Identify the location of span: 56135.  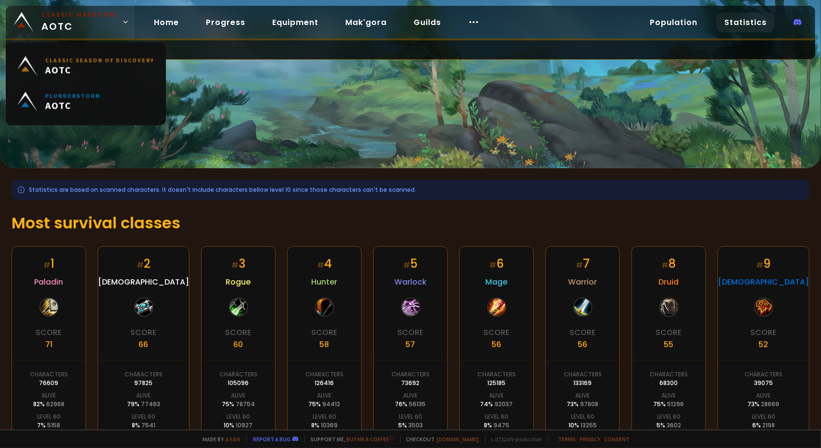
(418, 404).